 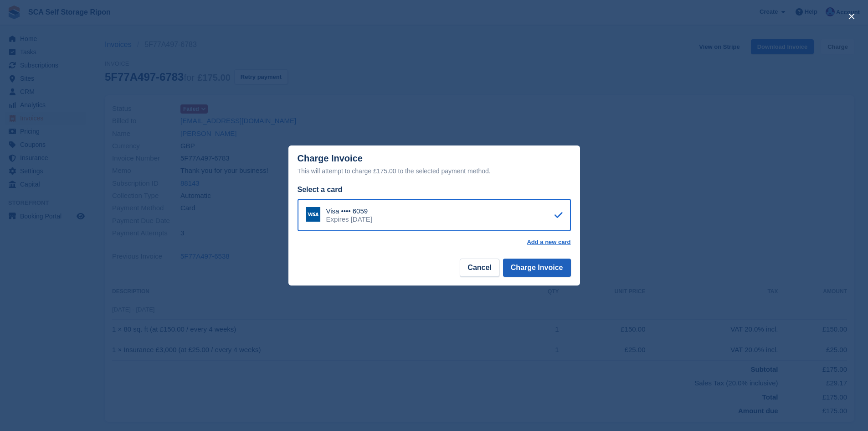 I want to click on div: Visa •••• 6059, so click(x=349, y=211).